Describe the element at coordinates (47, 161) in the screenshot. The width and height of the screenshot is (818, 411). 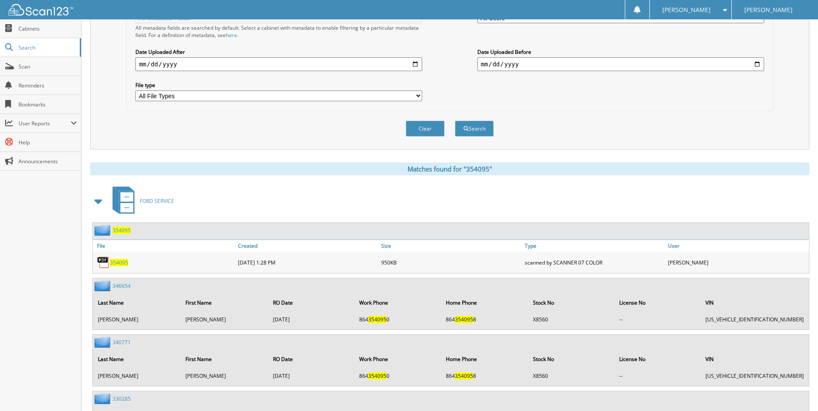
I see `span: Announcements` at that location.